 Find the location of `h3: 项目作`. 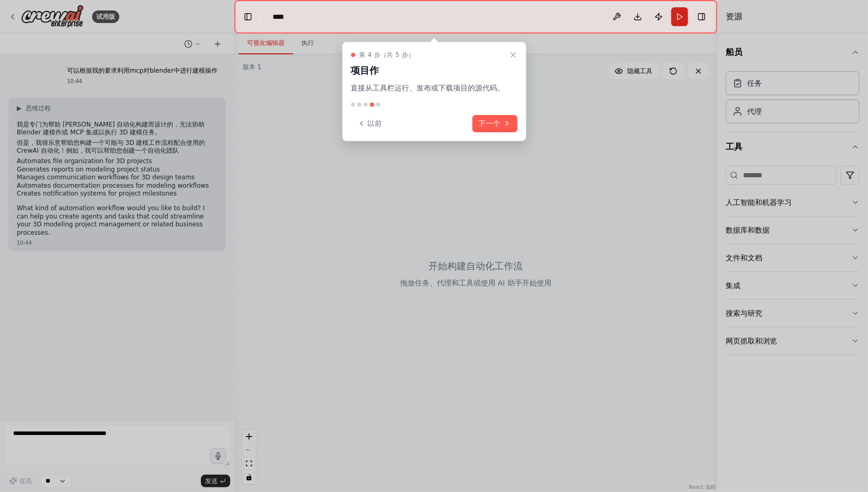

h3: 项目作 is located at coordinates (428, 71).